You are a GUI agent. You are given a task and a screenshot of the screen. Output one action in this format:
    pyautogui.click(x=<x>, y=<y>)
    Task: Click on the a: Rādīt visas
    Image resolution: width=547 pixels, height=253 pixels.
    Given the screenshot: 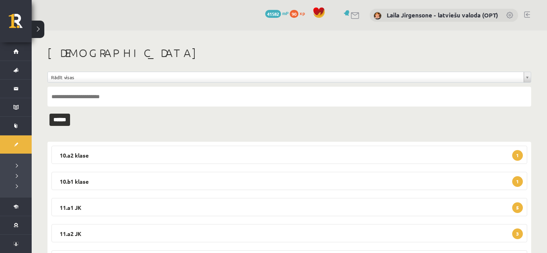 What is the action you would take?
    pyautogui.click(x=289, y=77)
    